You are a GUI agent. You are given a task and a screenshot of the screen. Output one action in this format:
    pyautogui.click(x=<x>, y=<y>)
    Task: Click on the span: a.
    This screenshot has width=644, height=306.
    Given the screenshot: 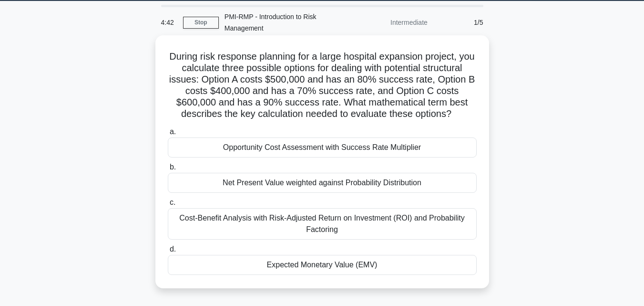 What is the action you would take?
    pyautogui.click(x=172, y=131)
    